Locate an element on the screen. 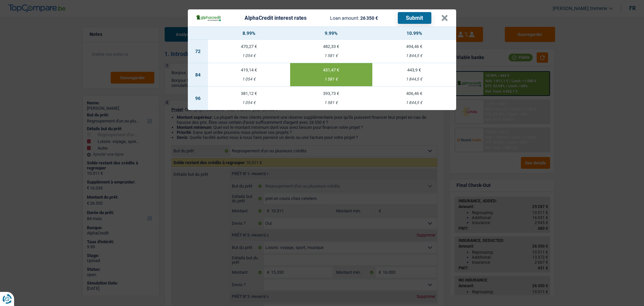 Image resolution: width=644 pixels, height=306 pixels. div: 443,9 € is located at coordinates (414, 70).